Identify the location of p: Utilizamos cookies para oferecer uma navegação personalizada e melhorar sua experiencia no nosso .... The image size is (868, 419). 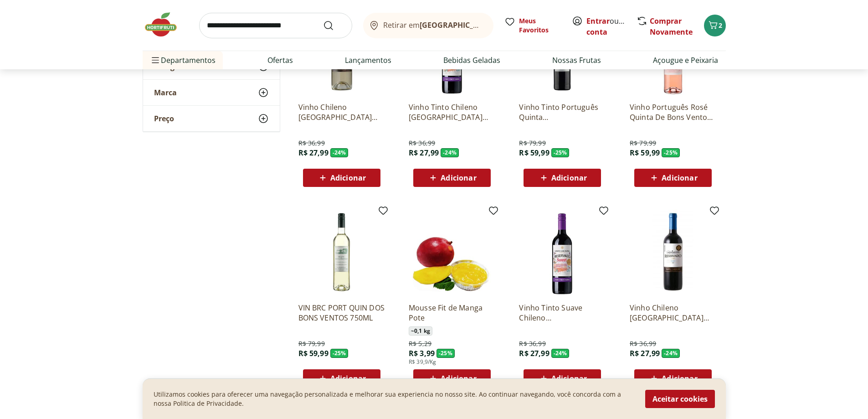
(393, 398).